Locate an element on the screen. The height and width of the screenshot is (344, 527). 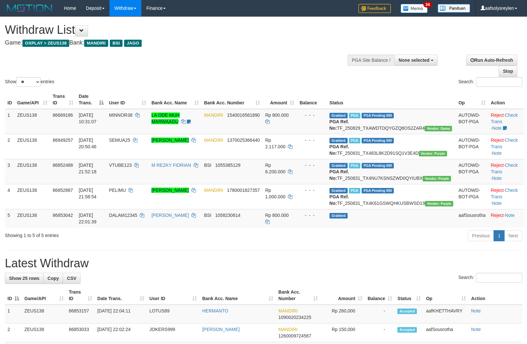
th: Amount: activate to sort column ascending is located at coordinates (280, 99).